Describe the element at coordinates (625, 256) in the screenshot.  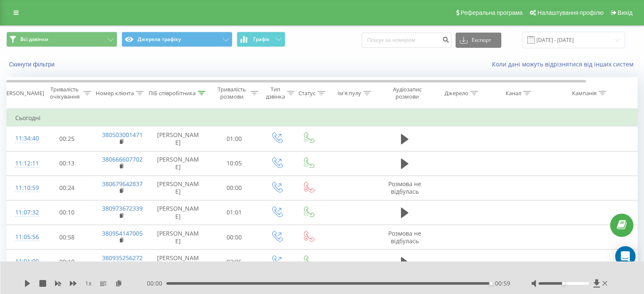
I see `div: Open Intercom Messenger` at that location.